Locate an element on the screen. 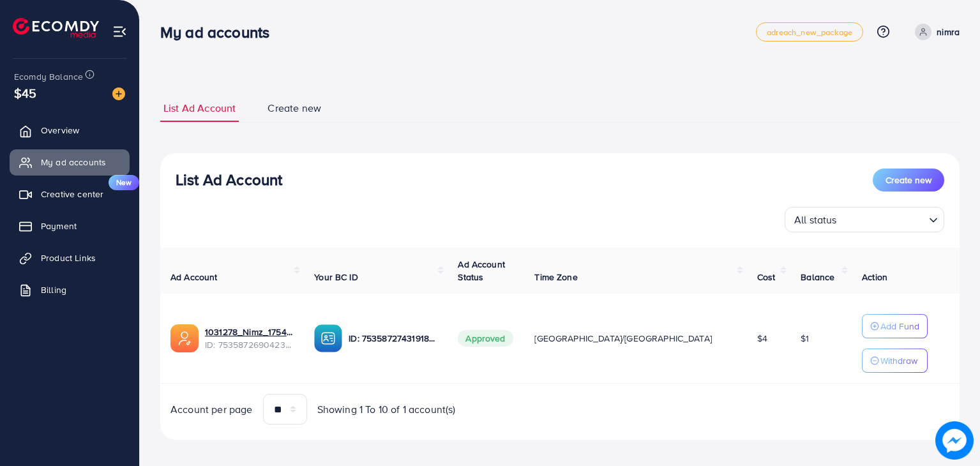 Image resolution: width=980 pixels, height=466 pixels. span: Showing 1 To 10 of 1 account(s) is located at coordinates (386, 409).